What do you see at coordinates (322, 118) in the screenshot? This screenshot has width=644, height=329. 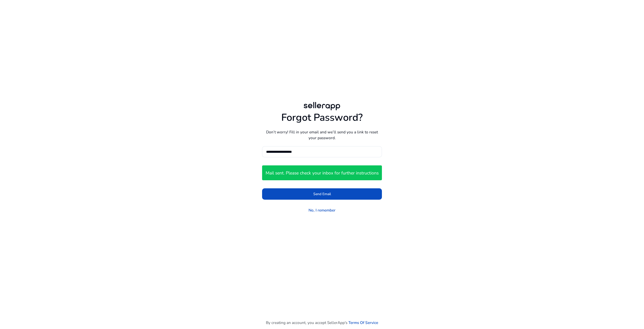 I see `h1: Forgot Password?` at bounding box center [322, 118].